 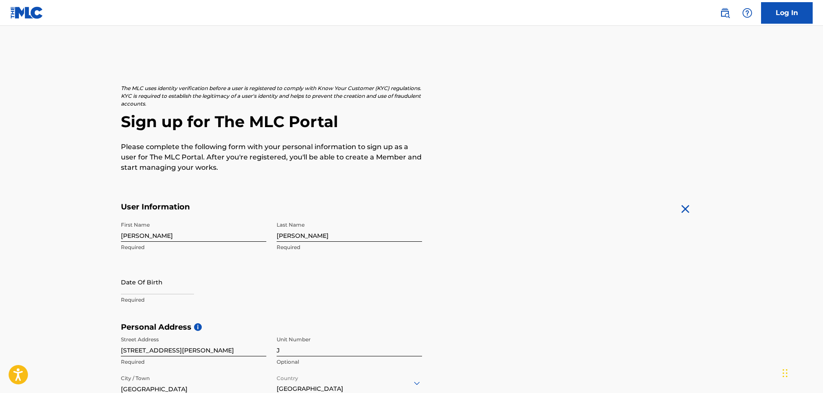 What do you see at coordinates (686, 209) in the screenshot?
I see `img: close` at bounding box center [686, 209].